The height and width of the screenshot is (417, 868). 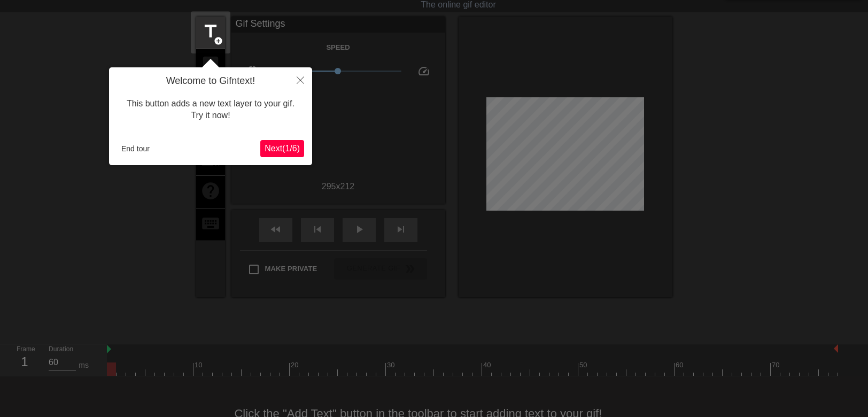 What do you see at coordinates (282, 148) in the screenshot?
I see `span: Next ( 1 / 6 )` at bounding box center [282, 148].